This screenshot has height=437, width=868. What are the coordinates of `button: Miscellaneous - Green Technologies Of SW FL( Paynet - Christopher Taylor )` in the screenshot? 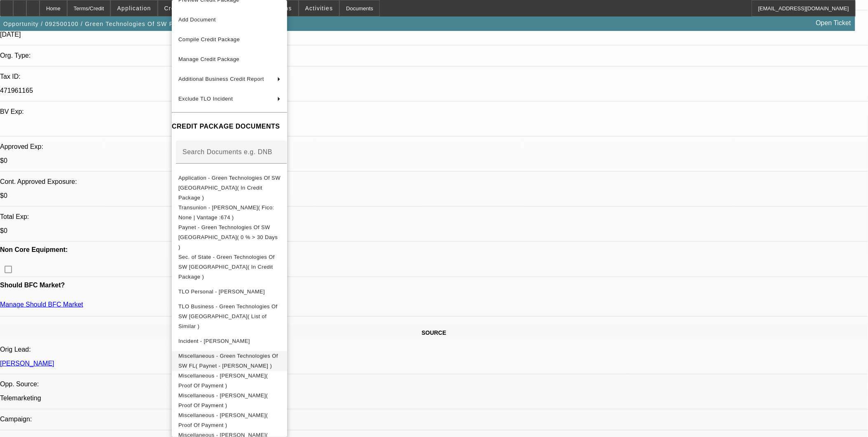 It's located at (230, 361).